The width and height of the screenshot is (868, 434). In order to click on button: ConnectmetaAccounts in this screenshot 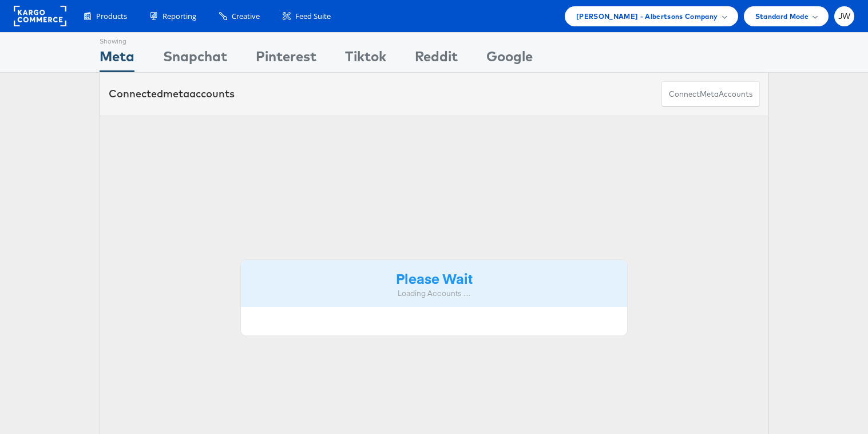, I will do `click(711, 94)`.